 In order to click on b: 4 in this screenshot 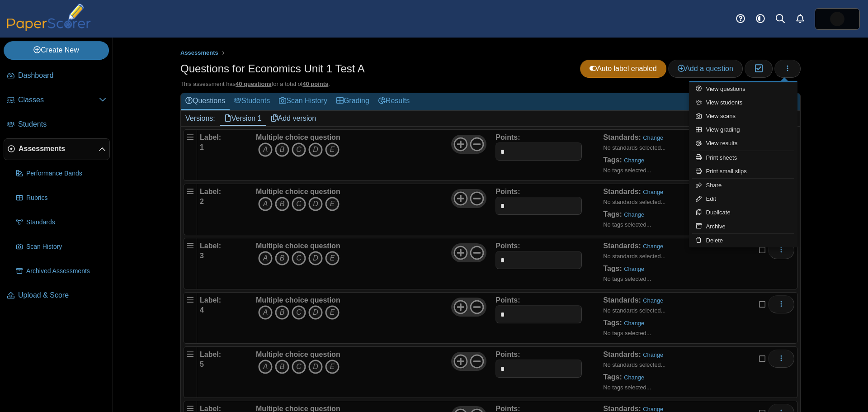, I will do `click(201, 310)`.